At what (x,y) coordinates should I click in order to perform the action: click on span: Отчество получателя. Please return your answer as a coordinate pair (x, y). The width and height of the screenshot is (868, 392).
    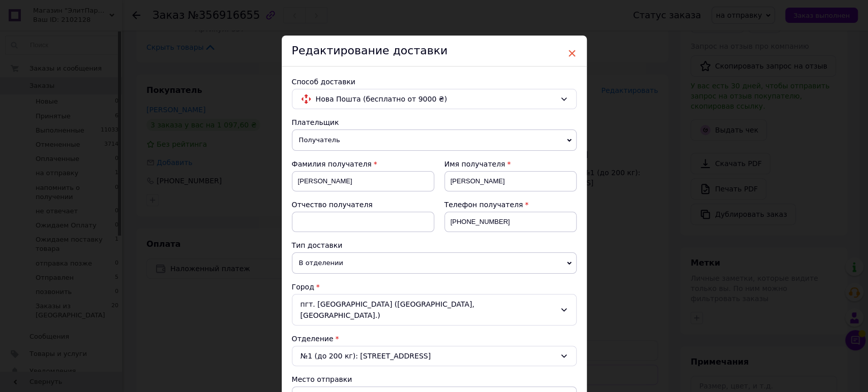
    Looking at the image, I should click on (332, 205).